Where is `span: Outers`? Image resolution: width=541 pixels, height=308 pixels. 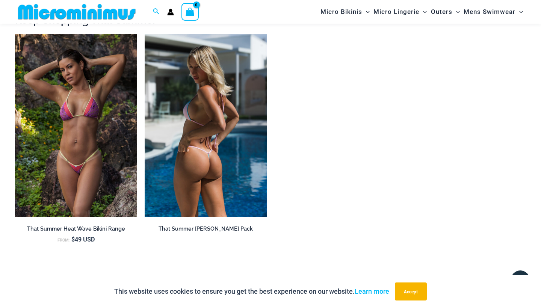 span: Outers is located at coordinates (442, 12).